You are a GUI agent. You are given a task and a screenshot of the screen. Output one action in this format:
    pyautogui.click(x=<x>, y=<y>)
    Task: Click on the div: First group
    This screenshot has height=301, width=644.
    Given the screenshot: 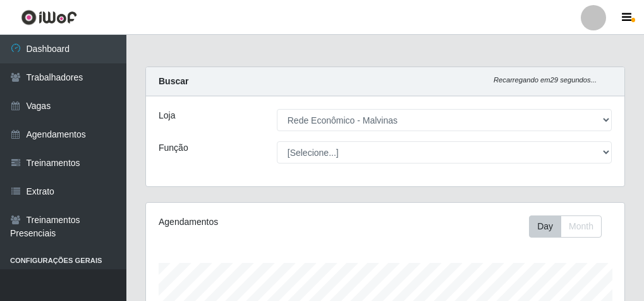 What is the action you would take?
    pyautogui.click(x=565, y=226)
    